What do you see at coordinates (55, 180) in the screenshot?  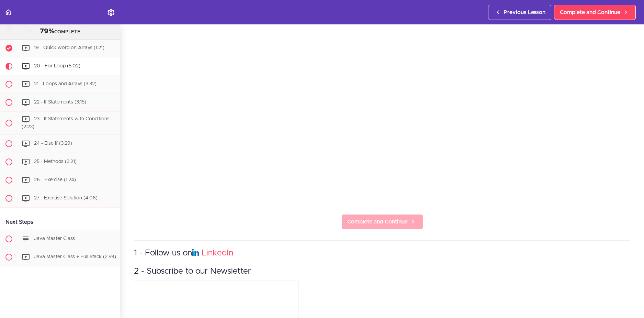 I see `span: 26 - Exercise (1:24)` at bounding box center [55, 180].